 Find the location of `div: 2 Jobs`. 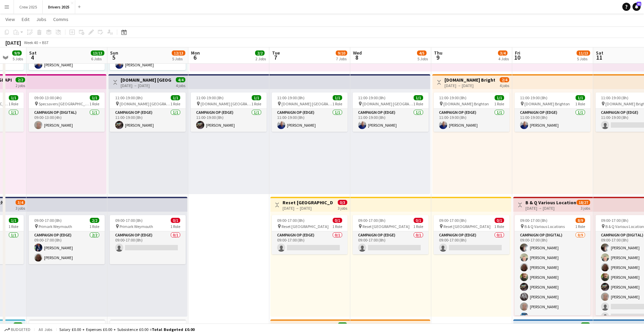

div: 2 Jobs is located at coordinates (260, 59).